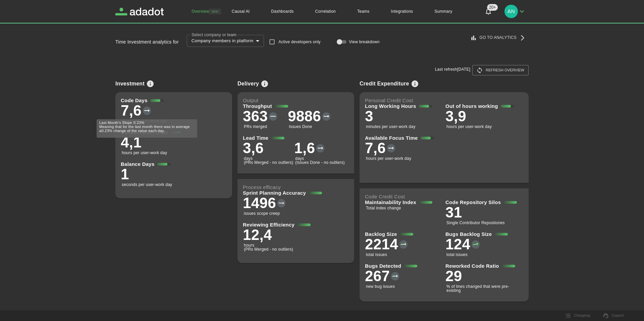 This screenshot has width=644, height=321. What do you see at coordinates (300, 42) in the screenshot?
I see `p: Active developers only` at bounding box center [300, 42].